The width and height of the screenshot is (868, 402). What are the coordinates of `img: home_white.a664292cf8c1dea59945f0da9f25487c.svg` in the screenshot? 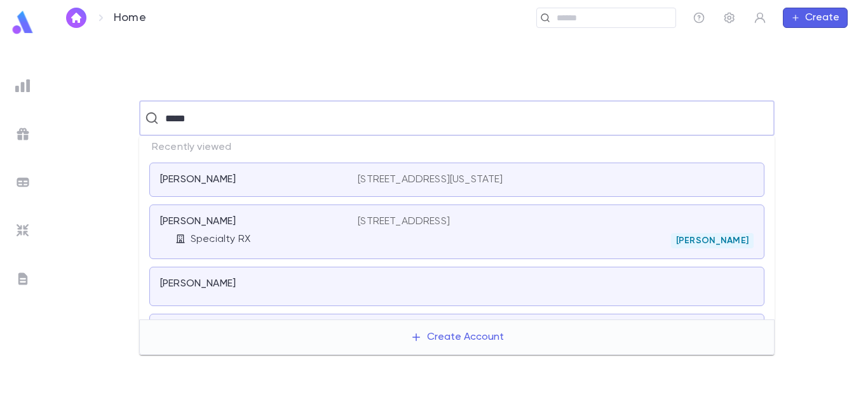 It's located at (76, 18).